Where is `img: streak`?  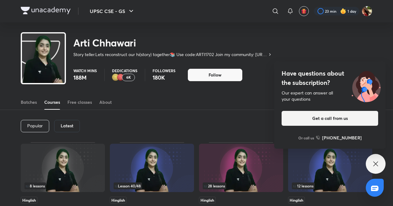
img: streak is located at coordinates (343, 11).